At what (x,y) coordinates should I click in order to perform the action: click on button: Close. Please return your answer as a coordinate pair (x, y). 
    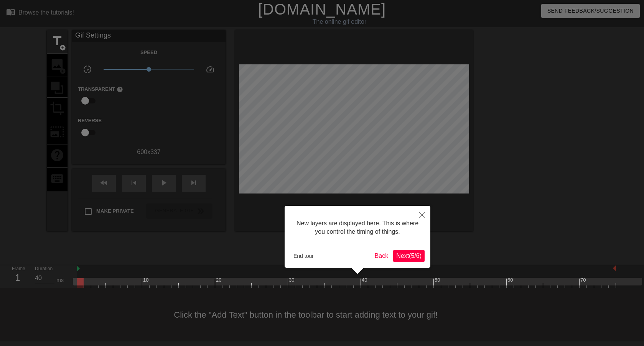
    Looking at the image, I should click on (422, 214).